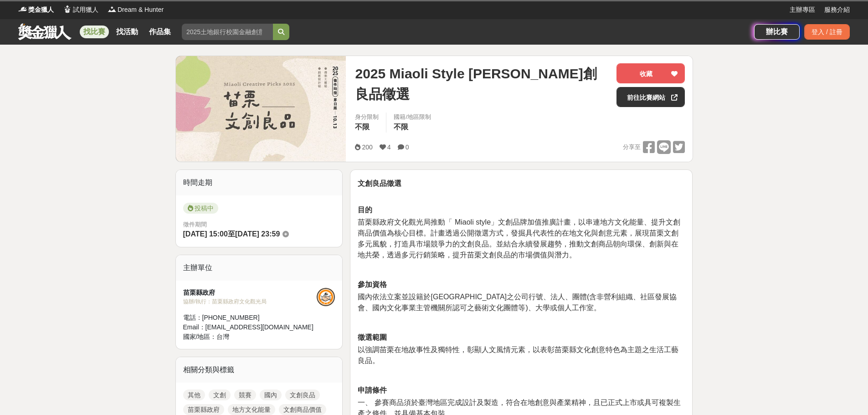  I want to click on a: 辦比賽, so click(777, 32).